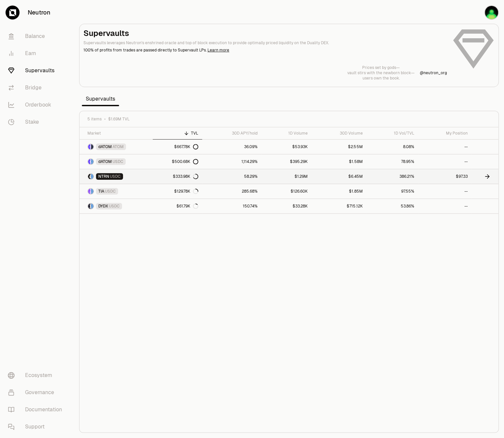  Describe the element at coordinates (37, 71) in the screenshot. I see `a: Supervaults` at that location.